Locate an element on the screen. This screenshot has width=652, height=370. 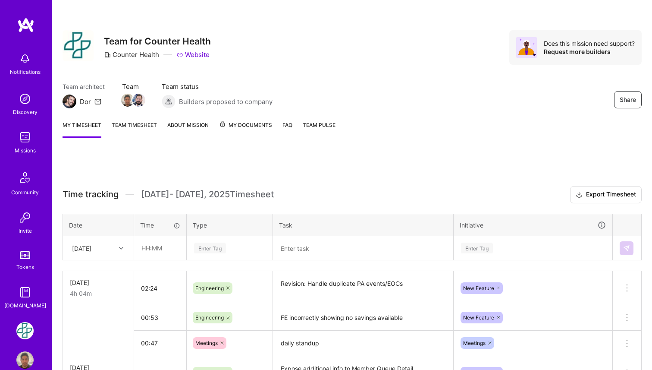
i: icon Download is located at coordinates (579, 195).